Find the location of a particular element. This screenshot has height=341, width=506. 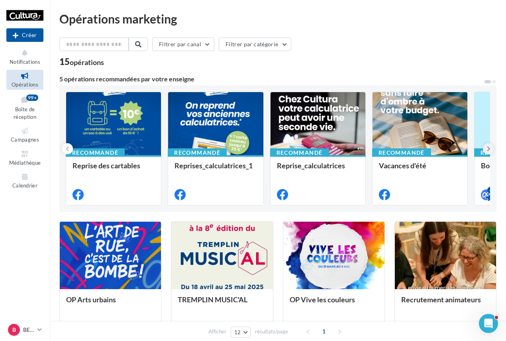

a: Boîte de réception99+ is located at coordinates (25, 107).